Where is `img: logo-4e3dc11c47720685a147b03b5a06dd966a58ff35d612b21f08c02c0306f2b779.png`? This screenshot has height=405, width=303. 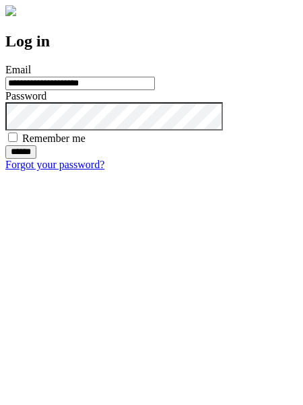
img: logo-4e3dc11c47720685a147b03b5a06dd966a58ff35d612b21f08c02c0306f2b779.png is located at coordinates (11, 11).